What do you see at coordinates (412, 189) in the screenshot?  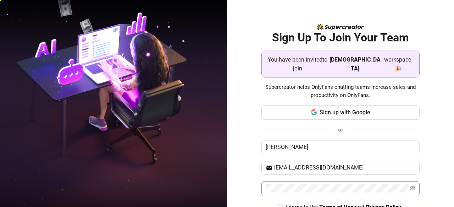 I see `span: eye-invisible` at bounding box center [412, 189].